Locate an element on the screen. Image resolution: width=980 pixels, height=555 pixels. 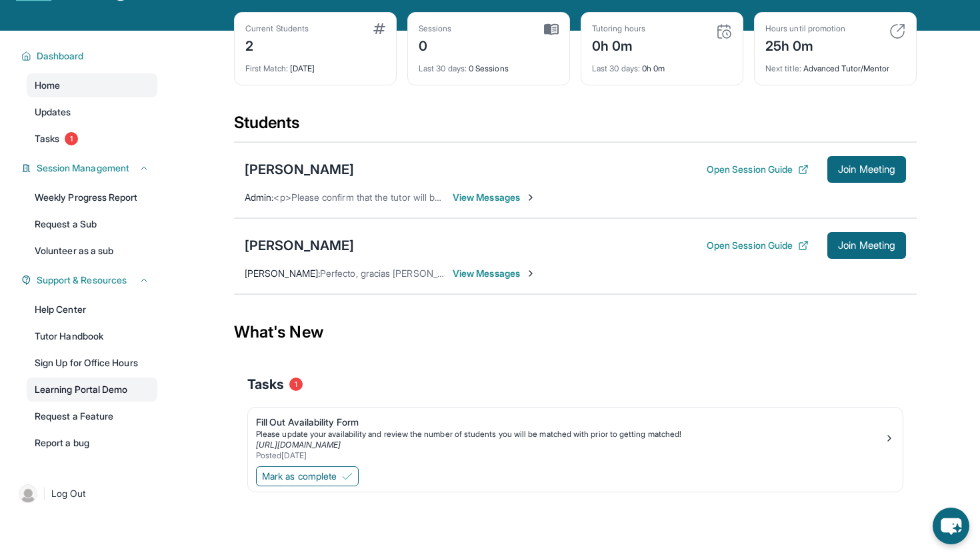
span: Home is located at coordinates (48, 85).